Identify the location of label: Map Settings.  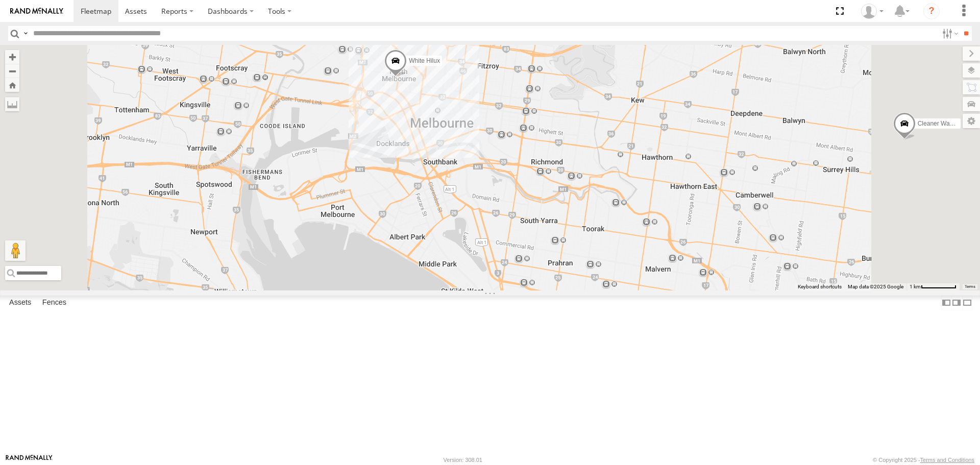
(971, 121).